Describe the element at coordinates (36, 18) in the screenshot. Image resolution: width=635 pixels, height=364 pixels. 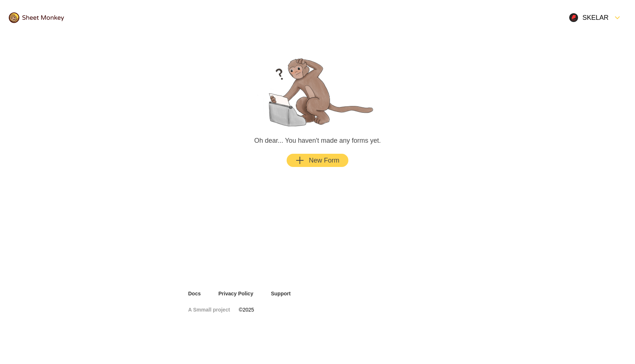
I see `img: logo@2x.png` at that location.